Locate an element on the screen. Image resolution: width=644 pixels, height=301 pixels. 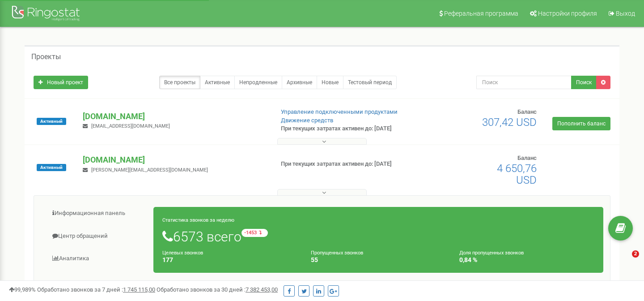
h1: 6573 всего is located at coordinates (378, 236).